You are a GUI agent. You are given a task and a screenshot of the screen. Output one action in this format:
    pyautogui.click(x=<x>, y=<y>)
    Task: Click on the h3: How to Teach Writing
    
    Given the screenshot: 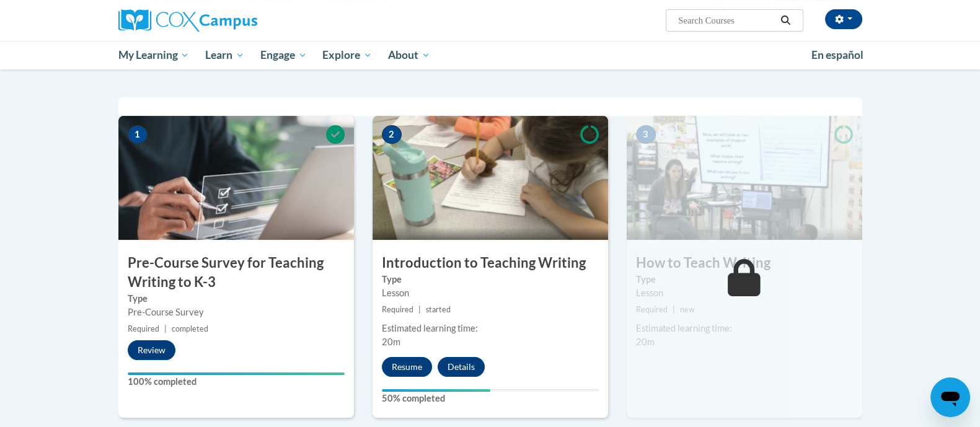 What is the action you would take?
    pyautogui.click(x=744, y=263)
    